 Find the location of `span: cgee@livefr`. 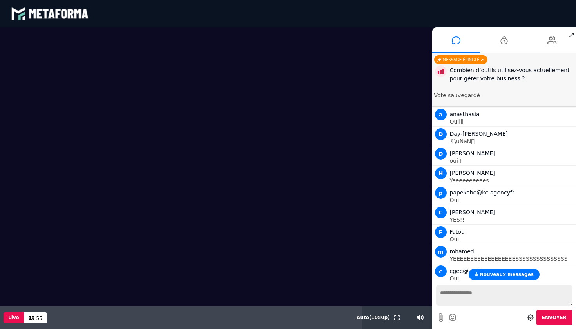

span: cgee@livefr is located at coordinates (466, 271).